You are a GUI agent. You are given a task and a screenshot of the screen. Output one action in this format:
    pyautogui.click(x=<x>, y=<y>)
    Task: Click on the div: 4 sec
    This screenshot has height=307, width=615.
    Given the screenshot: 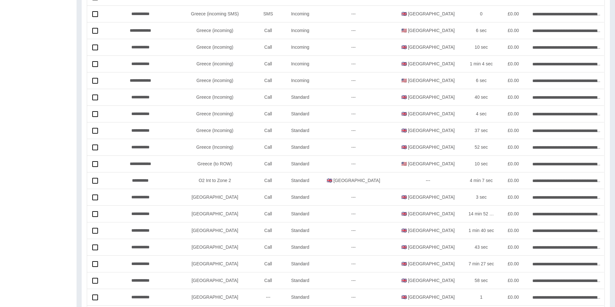 What is the action you would take?
    pyautogui.click(x=481, y=114)
    